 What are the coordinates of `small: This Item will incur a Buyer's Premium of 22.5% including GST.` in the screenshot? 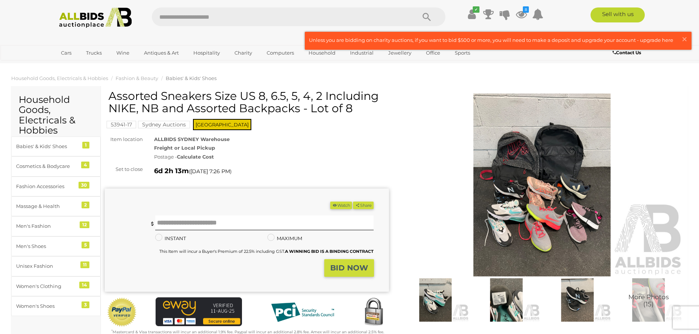 It's located at (266, 251).